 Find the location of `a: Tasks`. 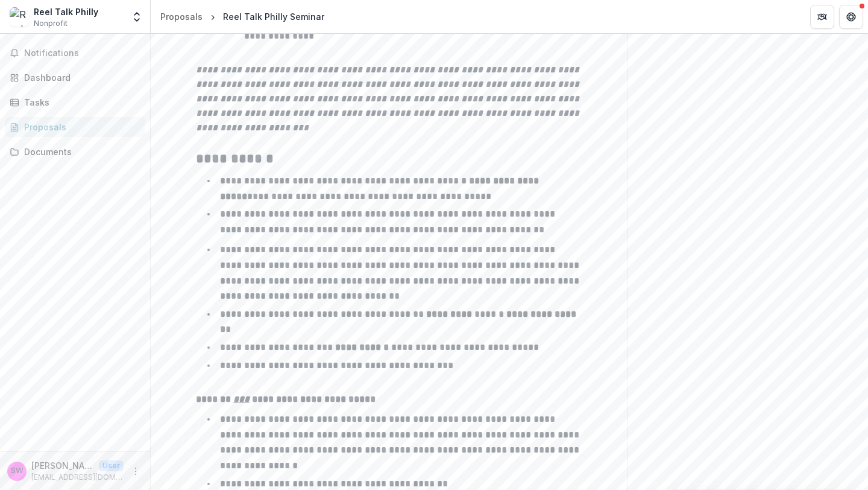

a: Tasks is located at coordinates (75, 102).